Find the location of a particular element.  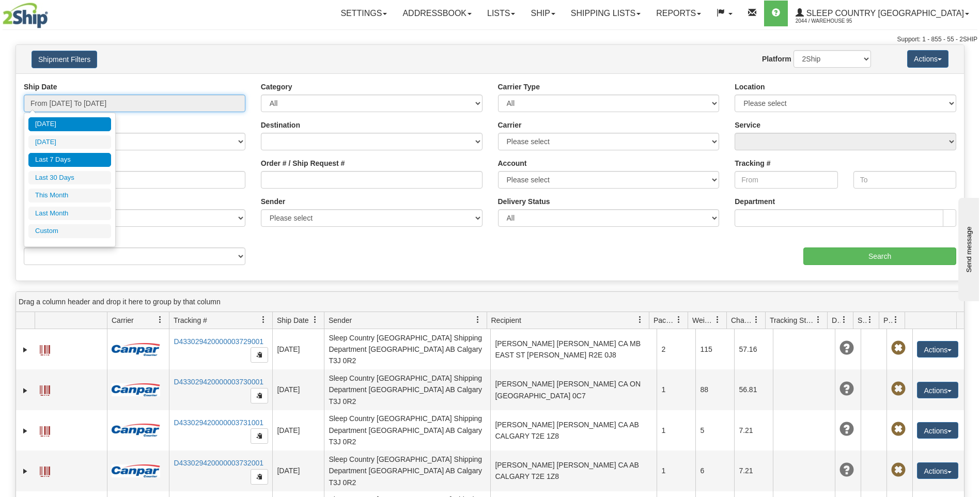

input: Search is located at coordinates (879, 257).